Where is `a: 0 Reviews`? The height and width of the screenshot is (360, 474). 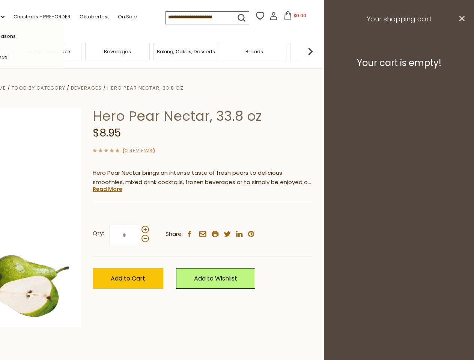
a: 0 Reviews is located at coordinates (139, 151).